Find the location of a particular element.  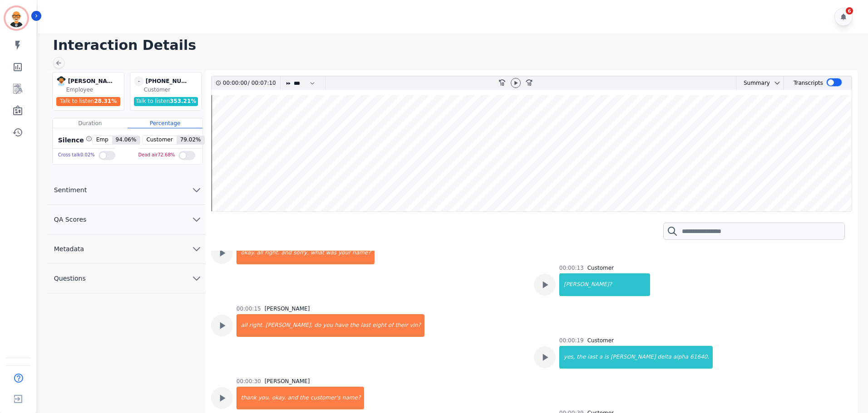

div: 00:00:30 is located at coordinates (249, 381).